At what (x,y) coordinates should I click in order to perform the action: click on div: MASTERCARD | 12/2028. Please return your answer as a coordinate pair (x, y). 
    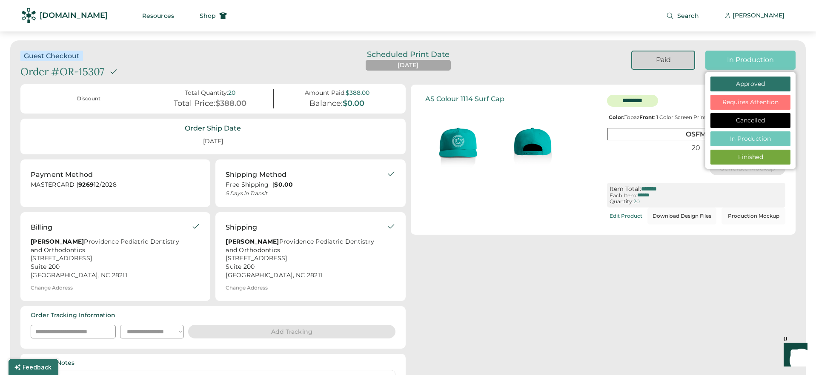
    Looking at the image, I should click on (115, 186).